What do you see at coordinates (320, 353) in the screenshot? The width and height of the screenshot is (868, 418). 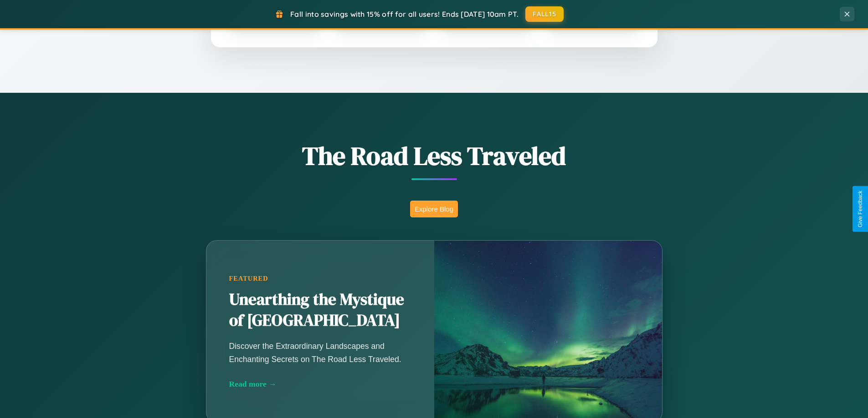 I see `p: Discover the Extraordinary Landscapes and Enchanting Secrets on The Road Less Traveled.` at bounding box center [320, 353].